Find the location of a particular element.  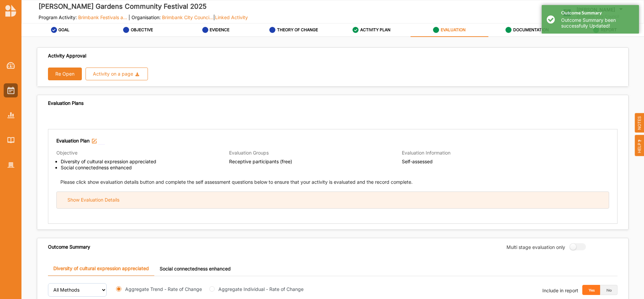

img: logo is located at coordinates (11, 11).